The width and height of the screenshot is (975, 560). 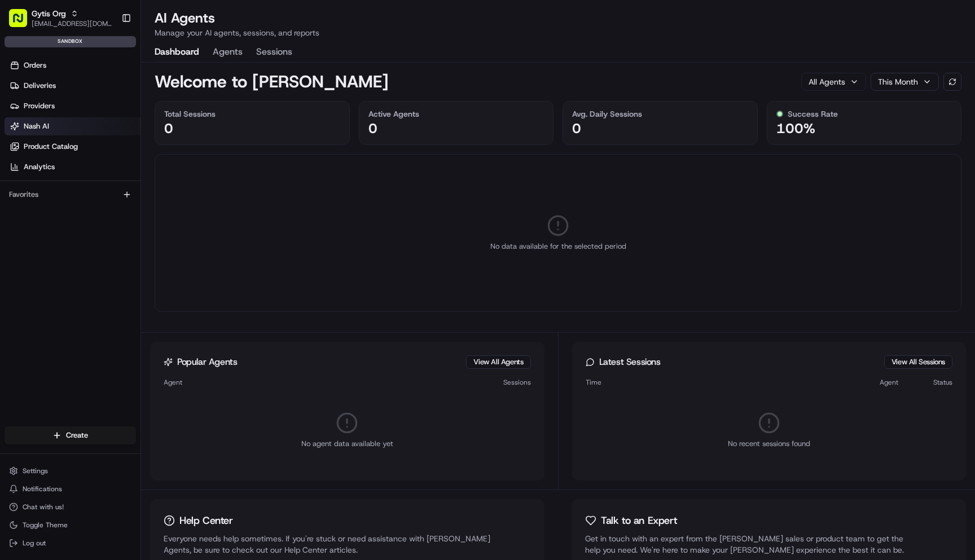 I want to click on span: Total Sessions, so click(x=190, y=114).